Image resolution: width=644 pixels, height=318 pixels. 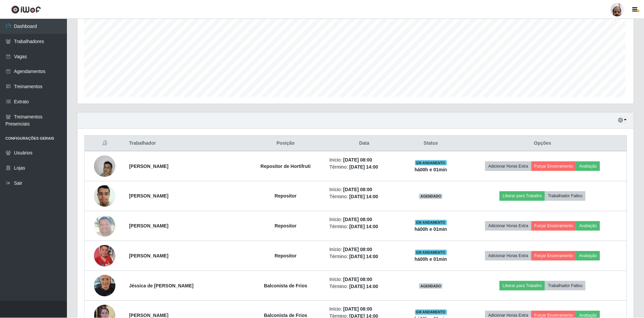 What do you see at coordinates (186, 143) in the screenshot?
I see `th: Trabalhador` at bounding box center [186, 143].